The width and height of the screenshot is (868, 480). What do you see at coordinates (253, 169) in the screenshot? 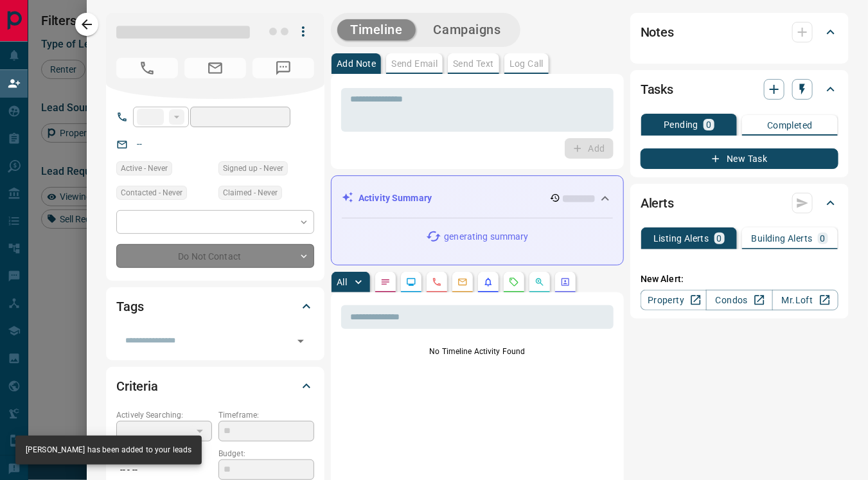
I see `span: Signed up - Never` at bounding box center [253, 169].